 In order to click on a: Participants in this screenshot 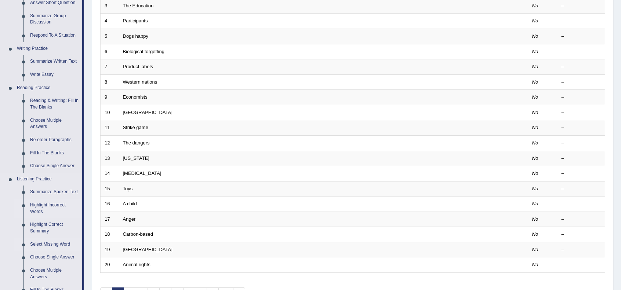, I will do `click(135, 21)`.